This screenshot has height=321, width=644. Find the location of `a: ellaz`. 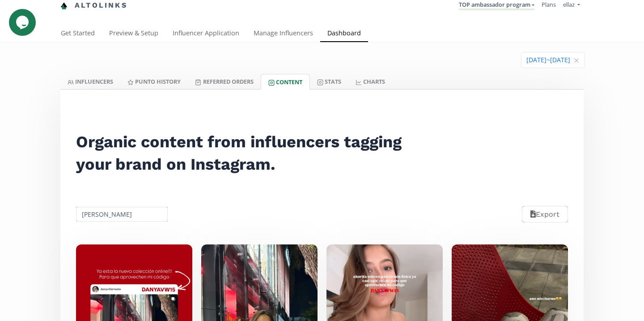

a: ellaz is located at coordinates (571, 5).